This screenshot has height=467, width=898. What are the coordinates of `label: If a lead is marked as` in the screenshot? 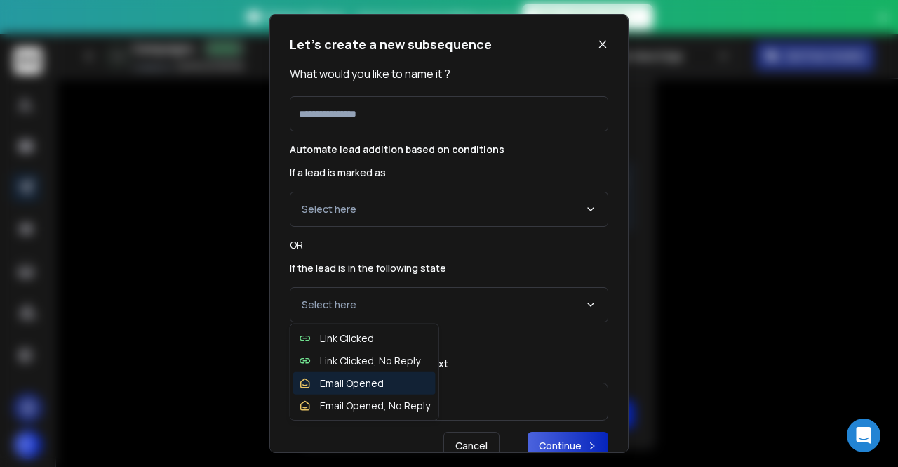 It's located at (449, 173).